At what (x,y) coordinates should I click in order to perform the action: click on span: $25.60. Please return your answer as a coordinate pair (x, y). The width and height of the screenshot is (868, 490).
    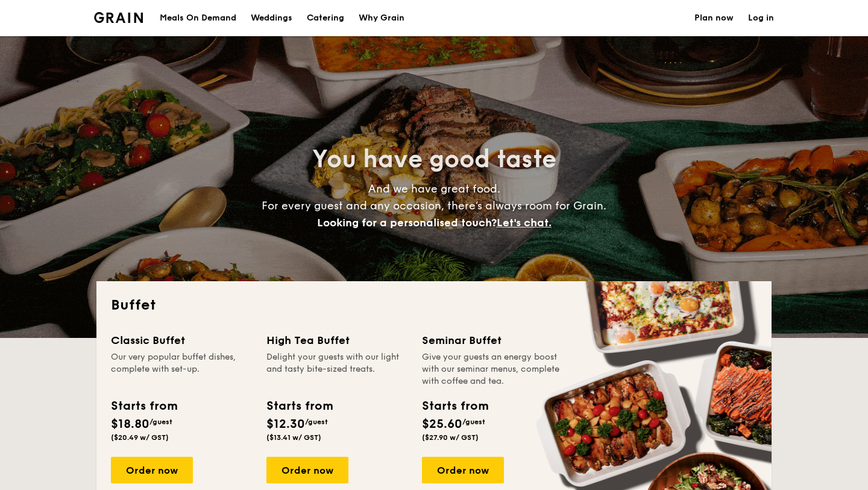
    Looking at the image, I should click on (442, 424).